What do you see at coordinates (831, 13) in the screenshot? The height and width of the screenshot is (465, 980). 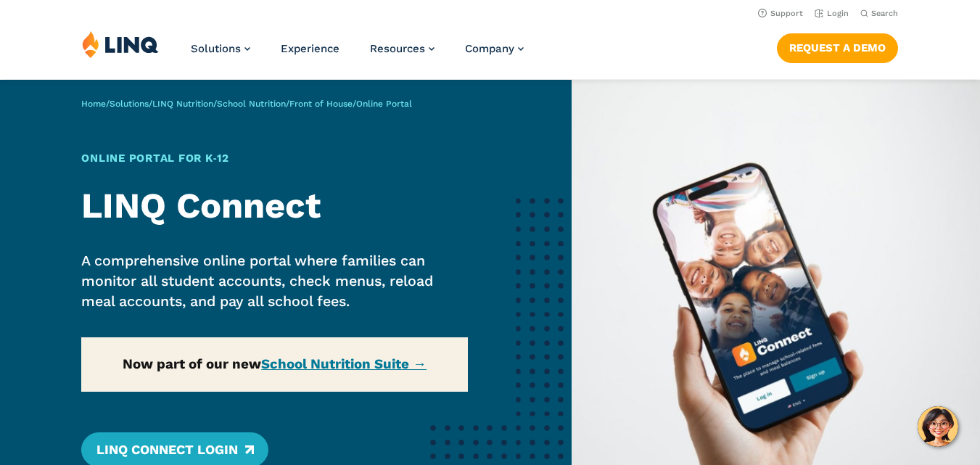 I see `a: Login` at bounding box center [831, 13].